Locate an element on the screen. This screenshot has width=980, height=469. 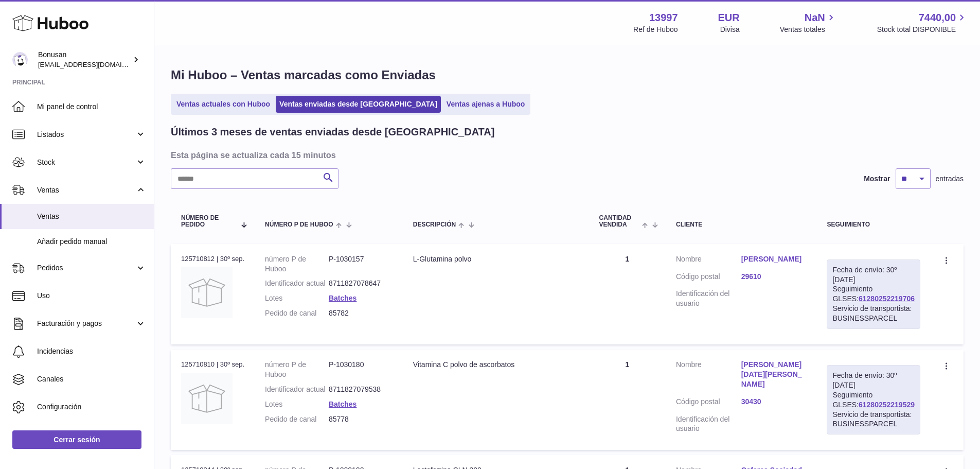
a: Ventas ajenas a Huboo is located at coordinates (486, 104).